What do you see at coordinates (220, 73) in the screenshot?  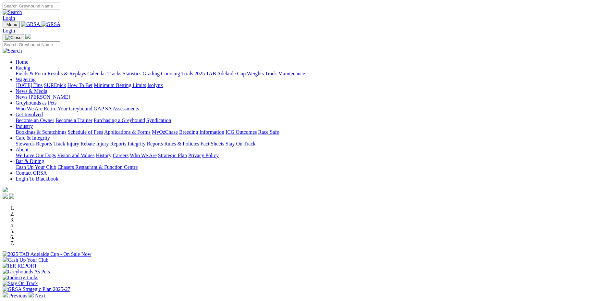 I see `a: 2025 TAB Adelaide Cup` at bounding box center [220, 73].